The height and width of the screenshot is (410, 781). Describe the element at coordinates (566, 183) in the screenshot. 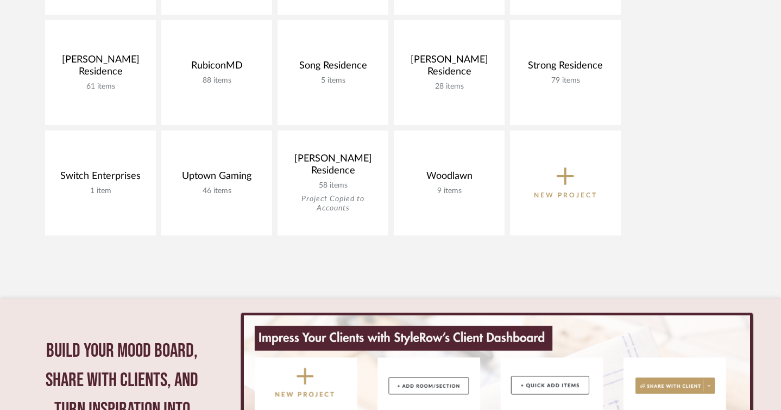

I see `button: New Project` at that location.